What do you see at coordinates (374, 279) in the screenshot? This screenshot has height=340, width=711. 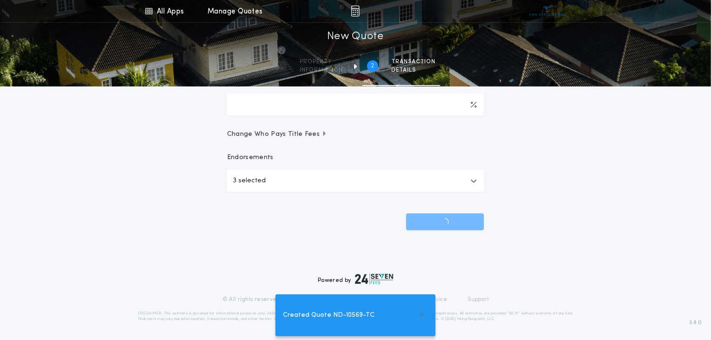 I see `img: logo` at bounding box center [374, 279].